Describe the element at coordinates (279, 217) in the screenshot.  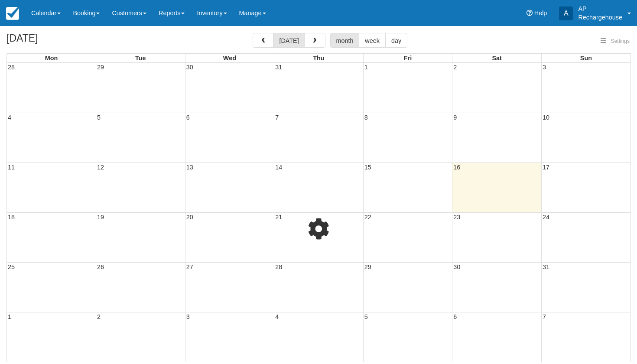
I see `span: 21` at that location.